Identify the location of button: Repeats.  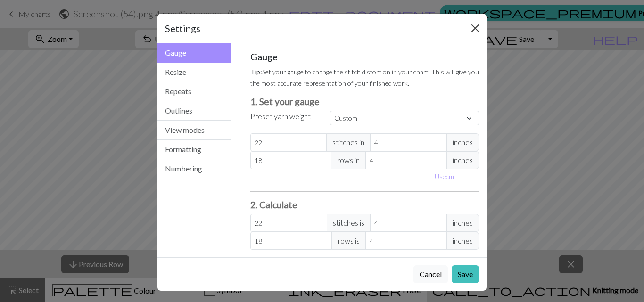
(194, 91).